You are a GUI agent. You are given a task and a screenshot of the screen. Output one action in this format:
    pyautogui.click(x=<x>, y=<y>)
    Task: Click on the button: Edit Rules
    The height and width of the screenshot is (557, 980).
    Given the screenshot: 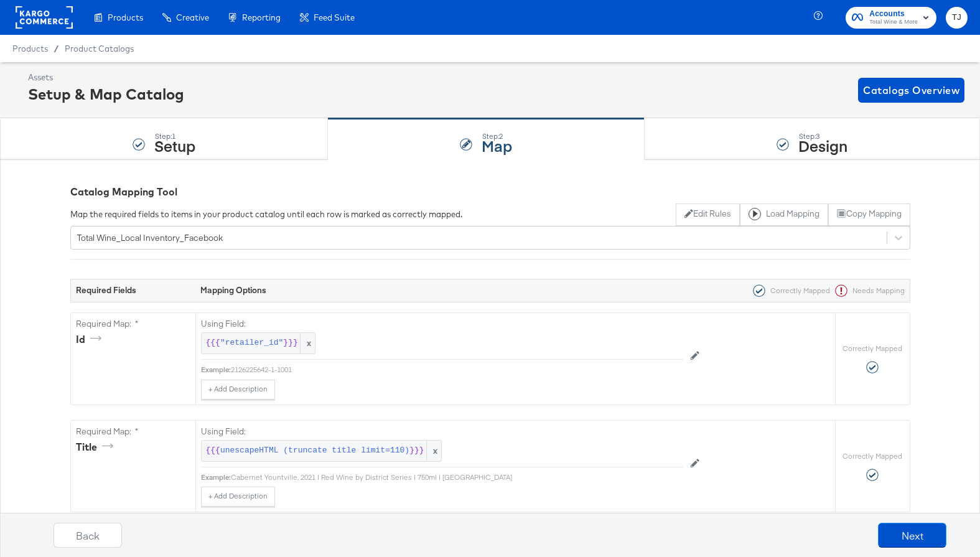 What is the action you would take?
    pyautogui.click(x=707, y=215)
    